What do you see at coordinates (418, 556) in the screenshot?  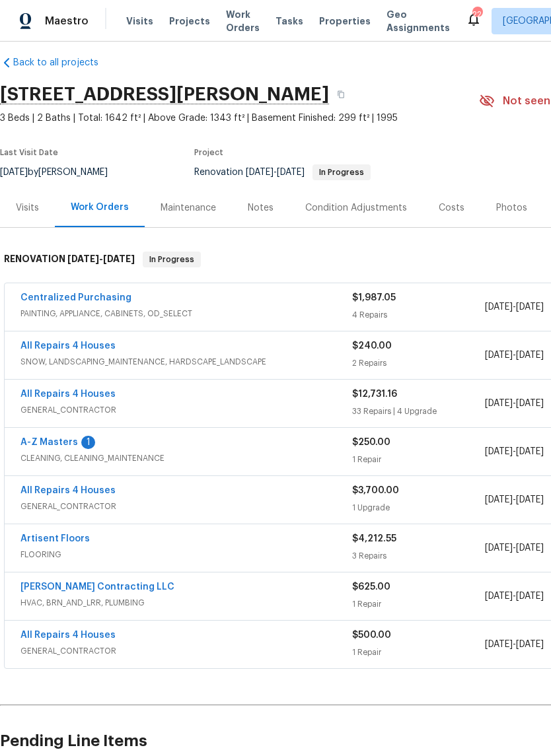 I see `div: 3 Repairs` at bounding box center [418, 556].